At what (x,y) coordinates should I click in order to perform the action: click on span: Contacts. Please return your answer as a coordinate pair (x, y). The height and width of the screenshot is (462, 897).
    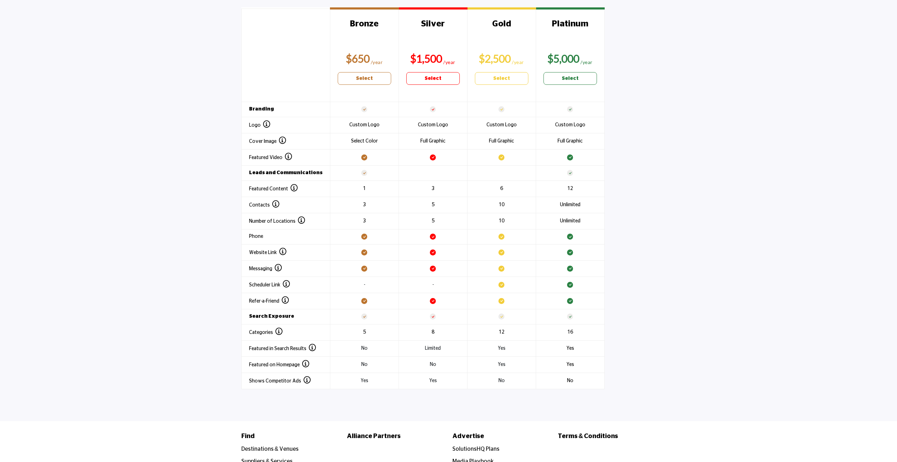
    Looking at the image, I should click on (264, 205).